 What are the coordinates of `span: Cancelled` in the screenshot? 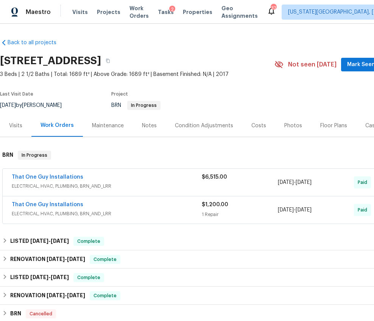 It's located at (41, 314).